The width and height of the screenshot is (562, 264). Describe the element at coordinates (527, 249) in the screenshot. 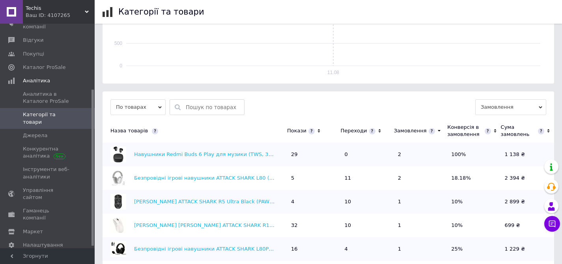

I see `td: 1 229 ₴` at that location.